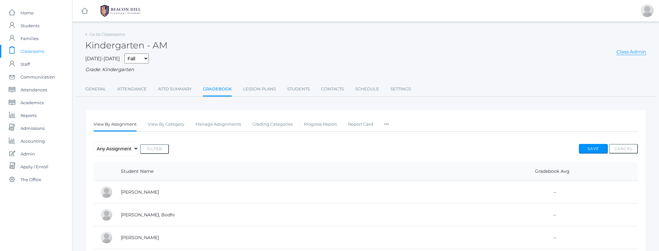  Describe the element at coordinates (27, 13) in the screenshot. I see `span: Home` at that location.